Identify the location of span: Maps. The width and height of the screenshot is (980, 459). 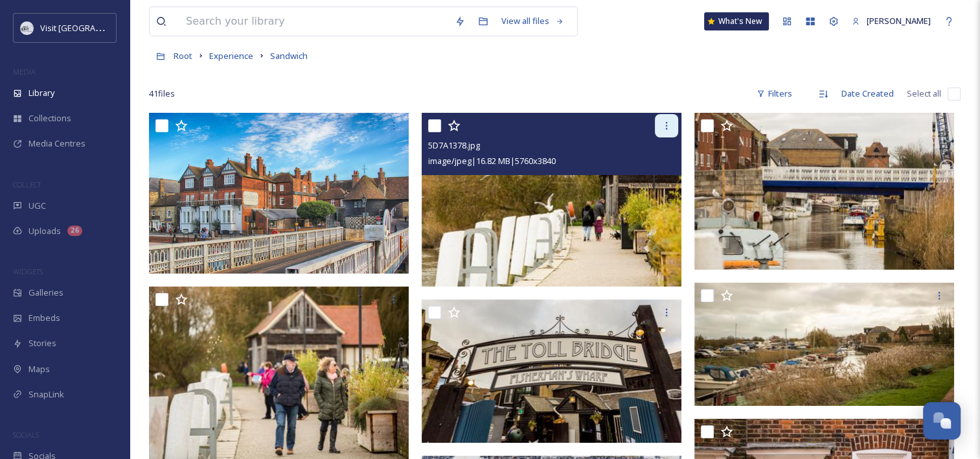
(39, 369).